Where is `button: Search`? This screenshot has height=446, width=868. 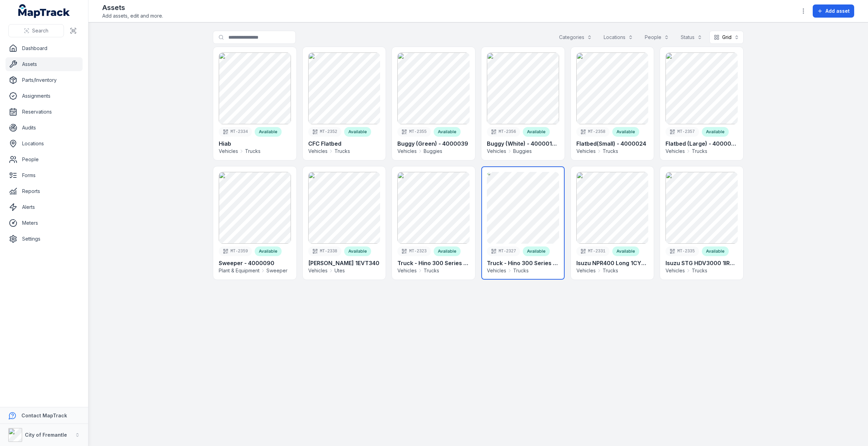 button: Search is located at coordinates (36, 30).